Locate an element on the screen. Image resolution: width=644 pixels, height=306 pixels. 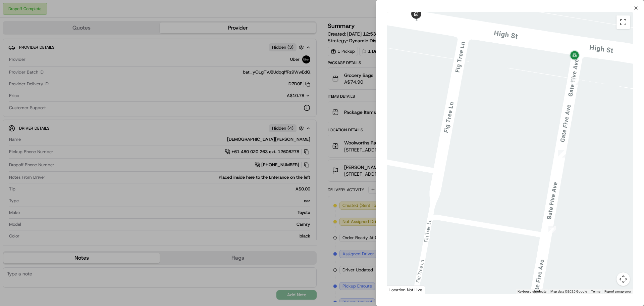
button: Map camera controls is located at coordinates (623, 279).